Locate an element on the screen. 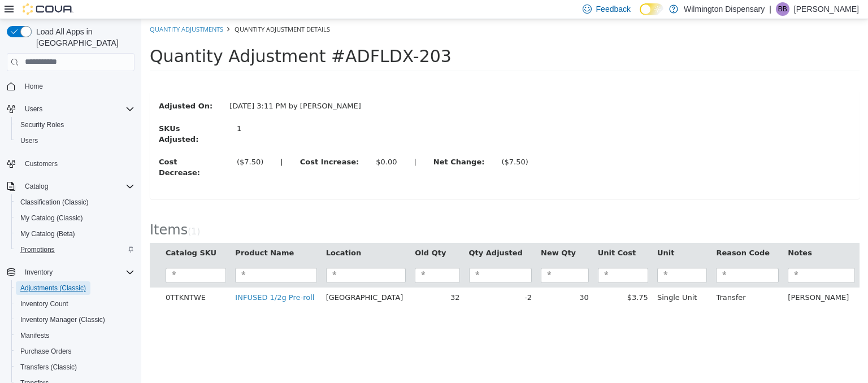  a: Classification (Classic) is located at coordinates (55, 202).